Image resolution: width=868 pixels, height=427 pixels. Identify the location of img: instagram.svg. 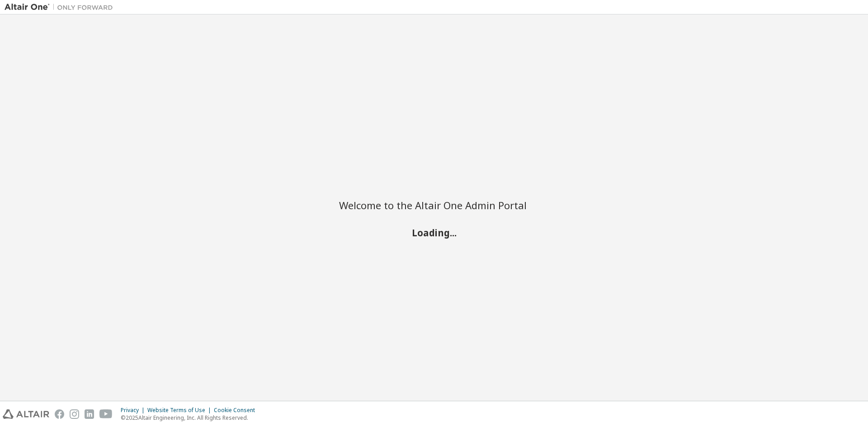
(74, 414).